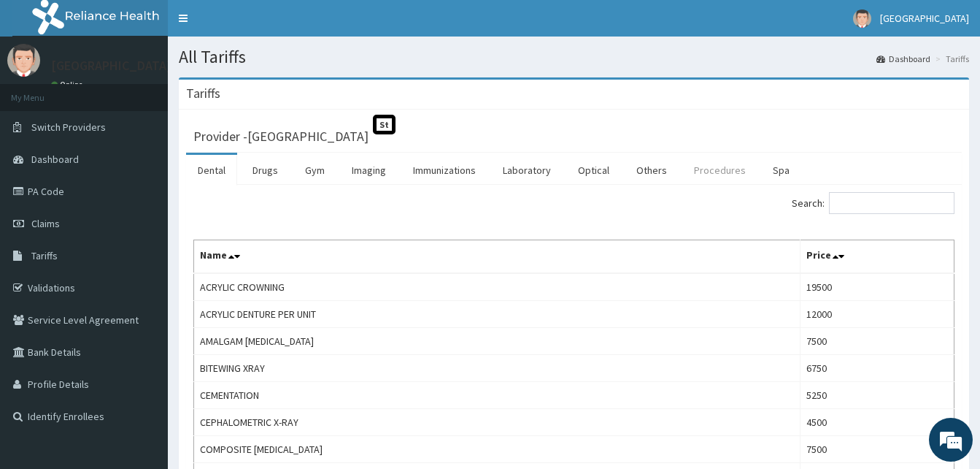 The height and width of the screenshot is (469, 980). Describe the element at coordinates (877, 368) in the screenshot. I see `td: 6750` at that location.